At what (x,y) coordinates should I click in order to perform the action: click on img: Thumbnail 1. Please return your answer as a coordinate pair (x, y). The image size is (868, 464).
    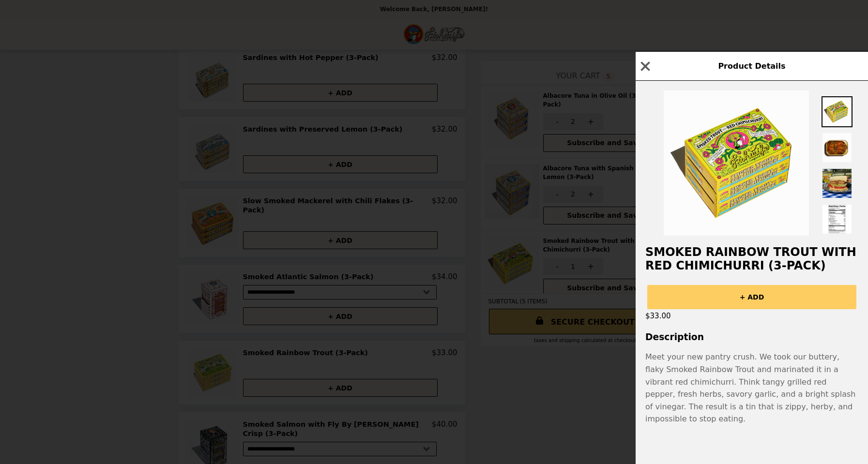
    Looking at the image, I should click on (837, 112).